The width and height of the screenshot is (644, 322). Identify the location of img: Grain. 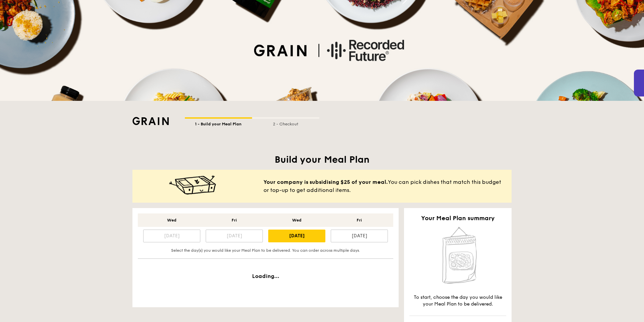
(151, 121).